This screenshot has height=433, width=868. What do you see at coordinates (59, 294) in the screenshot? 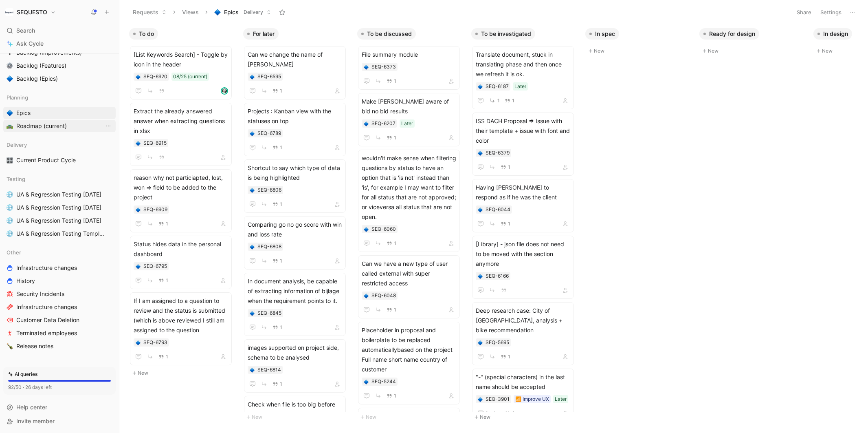
I see `a: Security Incidents` at bounding box center [59, 294].